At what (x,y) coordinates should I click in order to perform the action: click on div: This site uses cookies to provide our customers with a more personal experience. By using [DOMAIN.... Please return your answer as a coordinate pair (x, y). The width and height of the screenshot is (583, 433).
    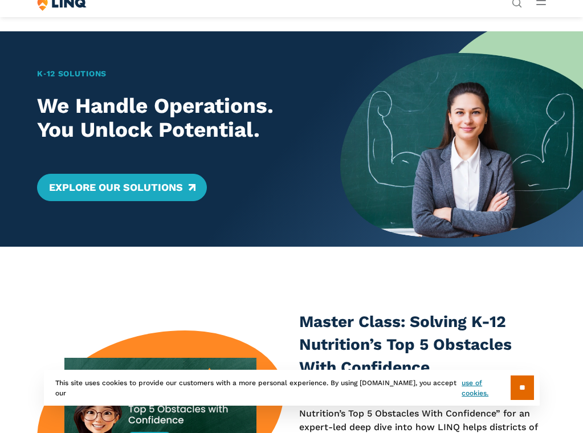
    Looking at the image, I should click on (292, 387).